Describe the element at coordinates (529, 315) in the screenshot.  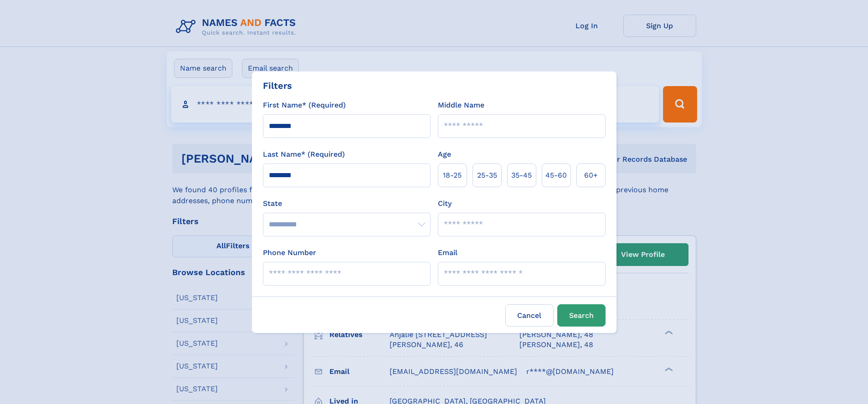
I see `label: Cancel` at that location.